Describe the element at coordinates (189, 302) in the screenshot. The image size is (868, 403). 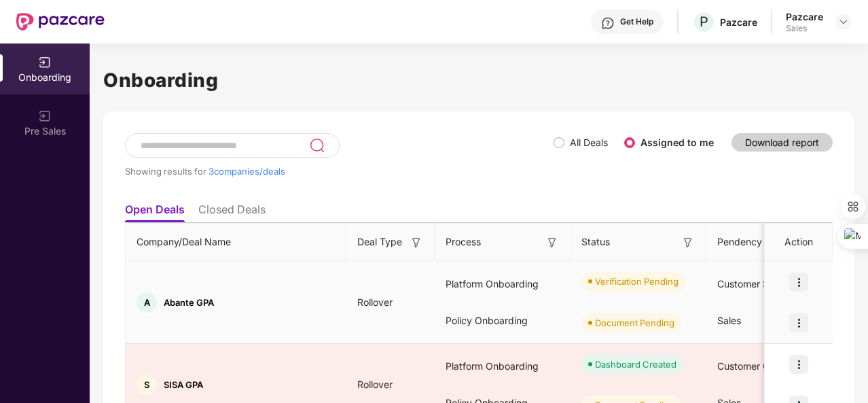
I see `span: Abante GPA` at that location.